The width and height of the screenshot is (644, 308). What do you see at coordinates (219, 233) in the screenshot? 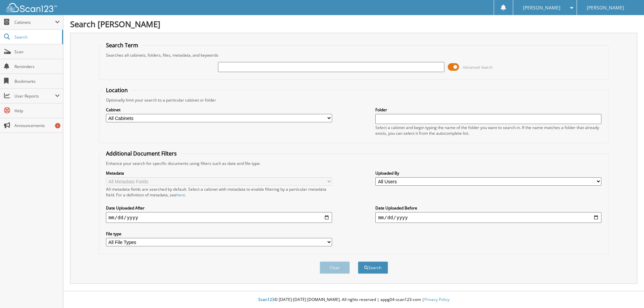
I see `label: File type` at bounding box center [219, 233].